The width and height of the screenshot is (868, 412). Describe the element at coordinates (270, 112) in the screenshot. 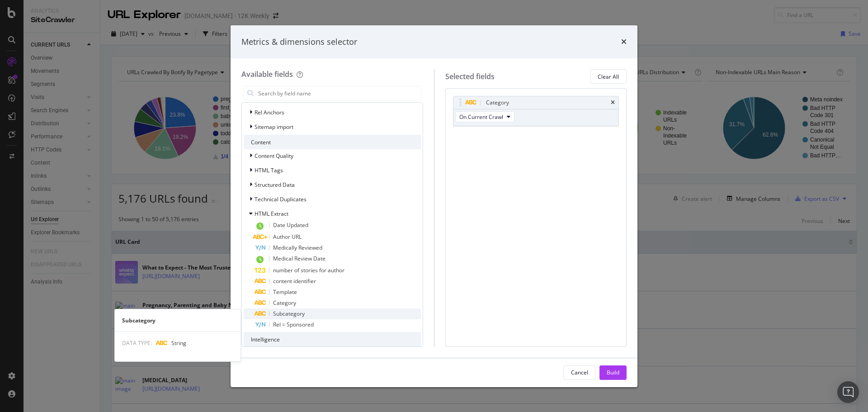

I see `span: Rel Anchors` at that location.